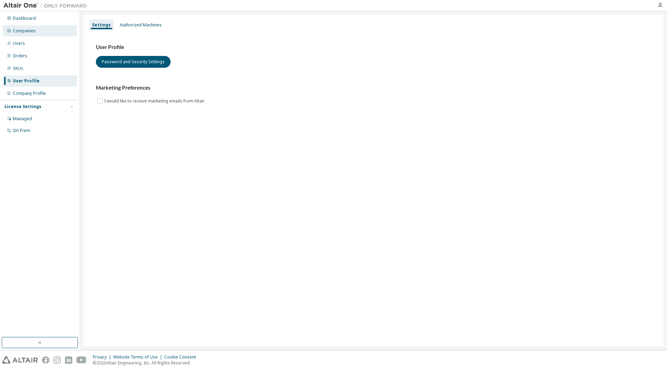  What do you see at coordinates (20, 56) in the screenshot?
I see `div: Orders` at bounding box center [20, 56].